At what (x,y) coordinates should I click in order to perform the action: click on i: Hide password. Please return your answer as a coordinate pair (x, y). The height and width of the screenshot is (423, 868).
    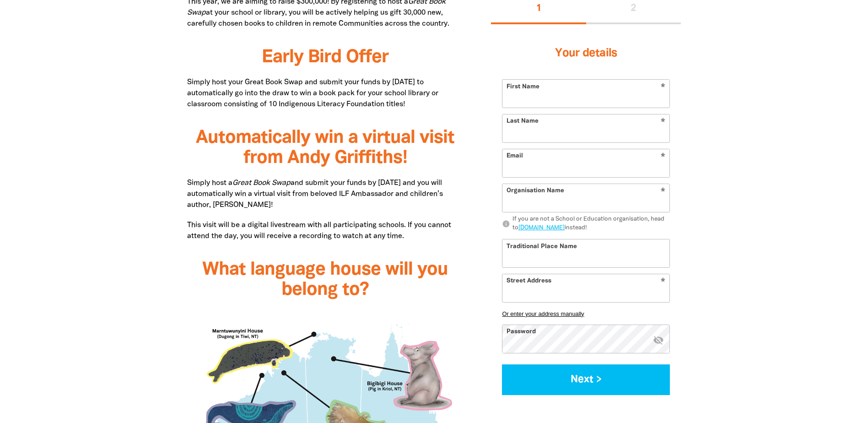
    Looking at the image, I should click on (658, 339).